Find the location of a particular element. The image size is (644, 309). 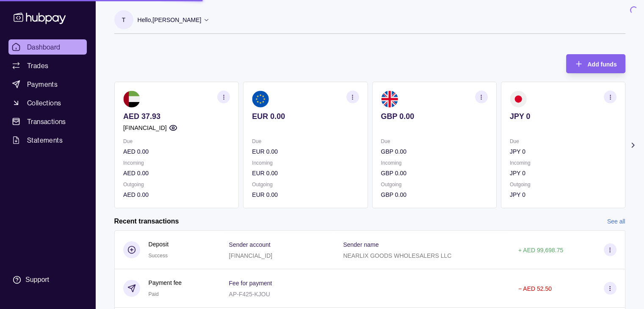

p: NEARLIX GOODS WHOLESALERS LLC is located at coordinates (397, 256).